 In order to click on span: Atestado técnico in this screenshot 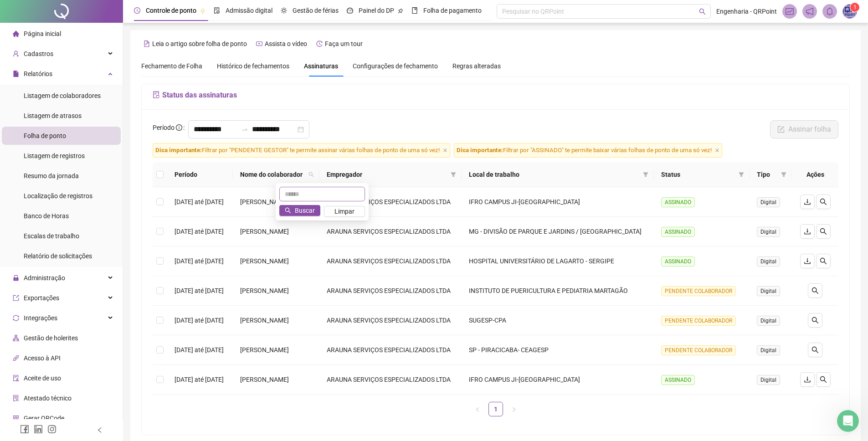, I will do `click(47, 399)`.